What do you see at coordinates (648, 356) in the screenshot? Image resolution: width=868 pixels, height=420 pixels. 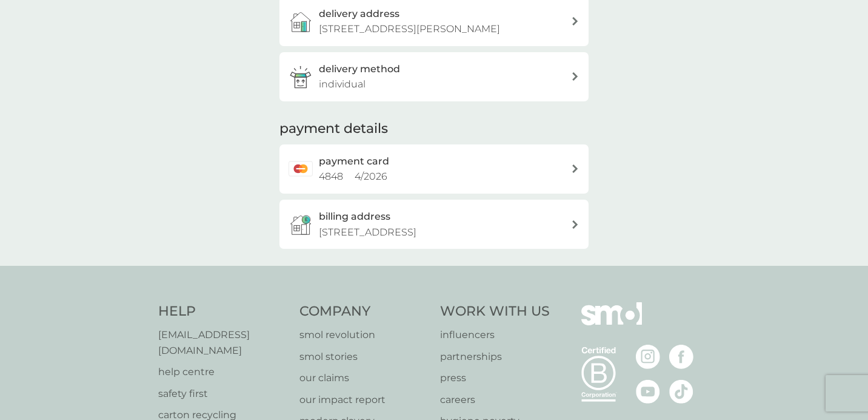 I see `img: visit the smol Instagram page` at bounding box center [648, 356].